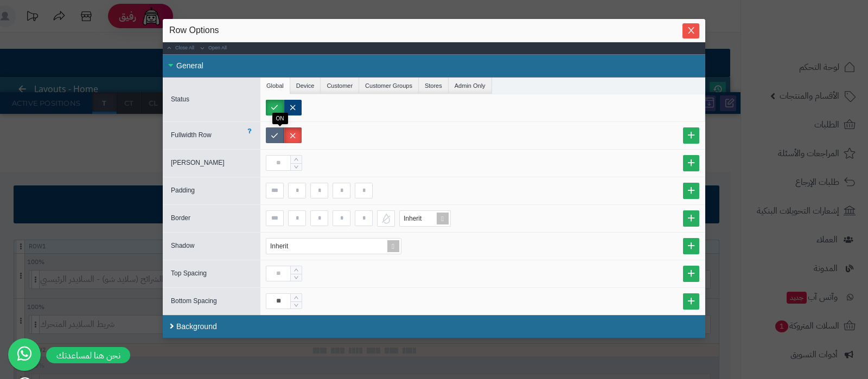  Describe the element at coordinates (275, 85) in the screenshot. I see `li: Global` at that location.